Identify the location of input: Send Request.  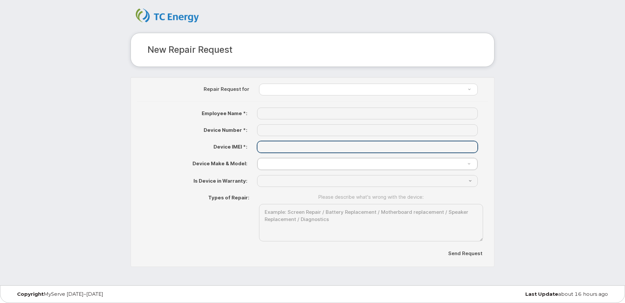
(465, 253).